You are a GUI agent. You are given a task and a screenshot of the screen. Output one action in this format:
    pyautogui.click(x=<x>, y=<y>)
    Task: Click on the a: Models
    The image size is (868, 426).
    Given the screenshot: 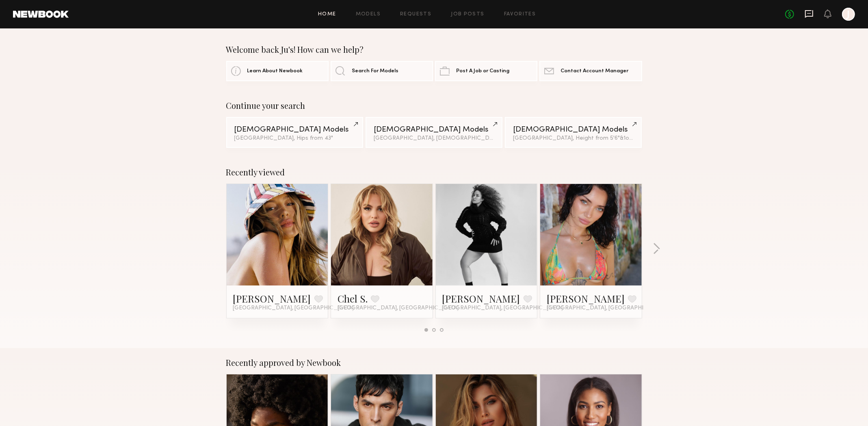 What is the action you would take?
    pyautogui.click(x=368, y=14)
    